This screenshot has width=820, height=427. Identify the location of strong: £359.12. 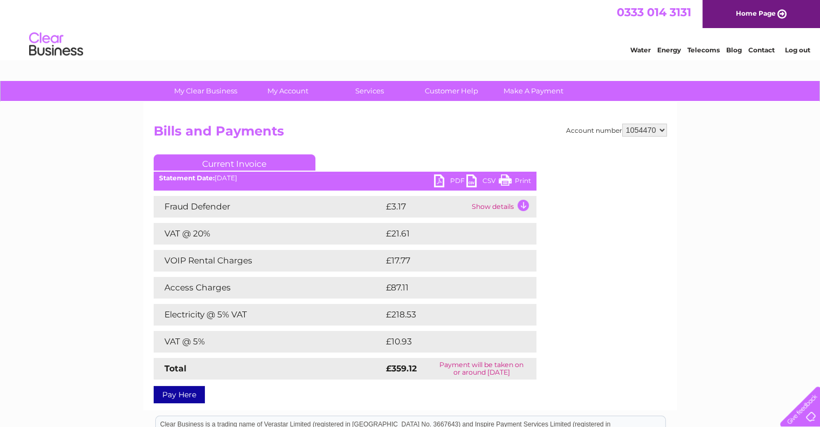
(401, 368).